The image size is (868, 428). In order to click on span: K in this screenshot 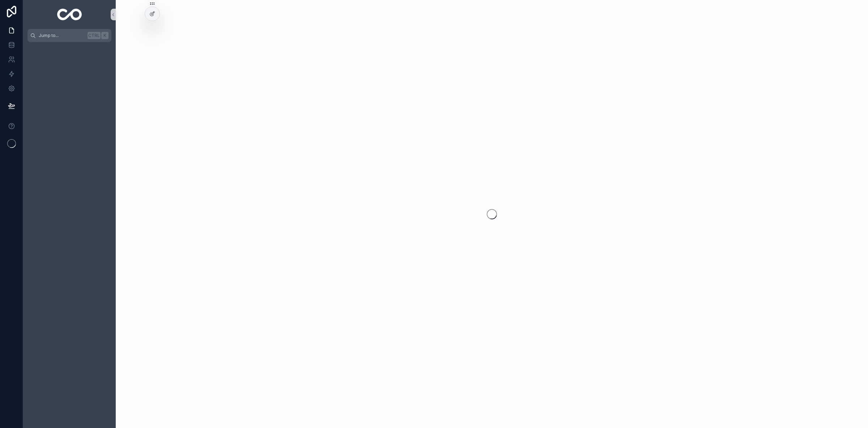, I will do `click(105, 36)`.